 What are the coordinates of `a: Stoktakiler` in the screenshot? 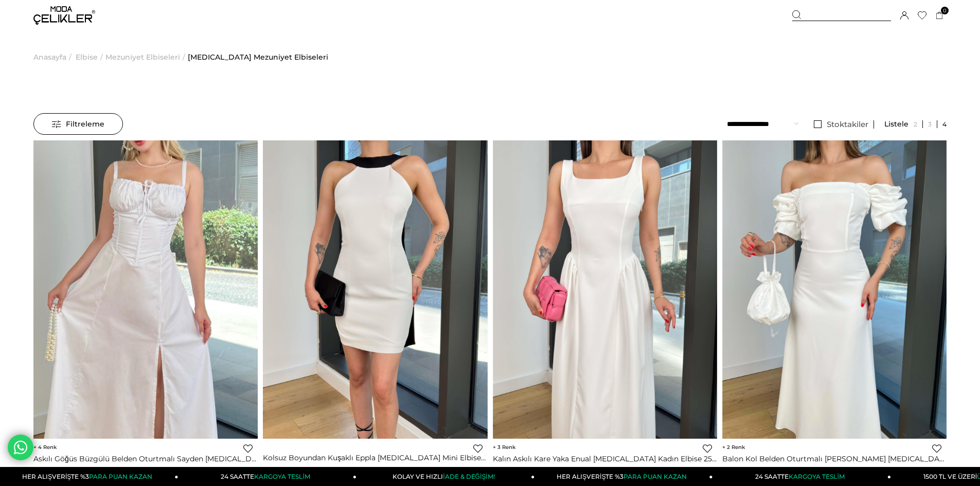 It's located at (841, 125).